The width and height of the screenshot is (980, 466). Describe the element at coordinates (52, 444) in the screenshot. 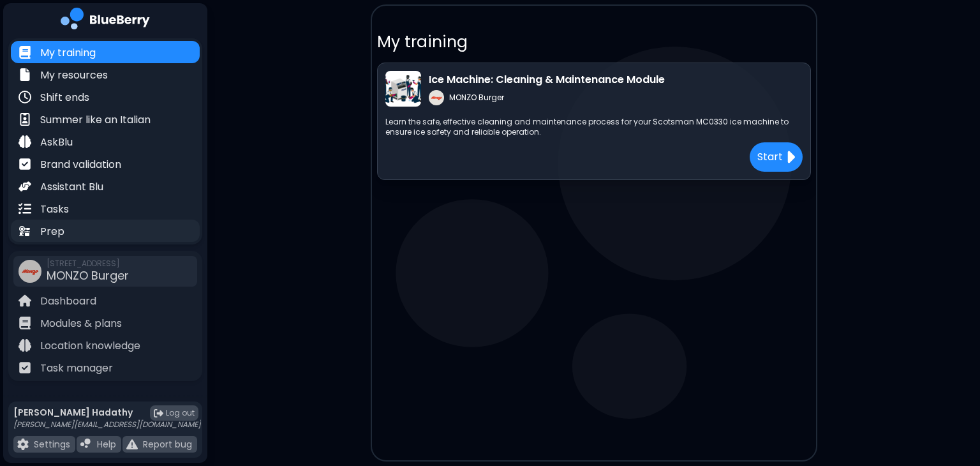

I see `p: Settings` at that location.